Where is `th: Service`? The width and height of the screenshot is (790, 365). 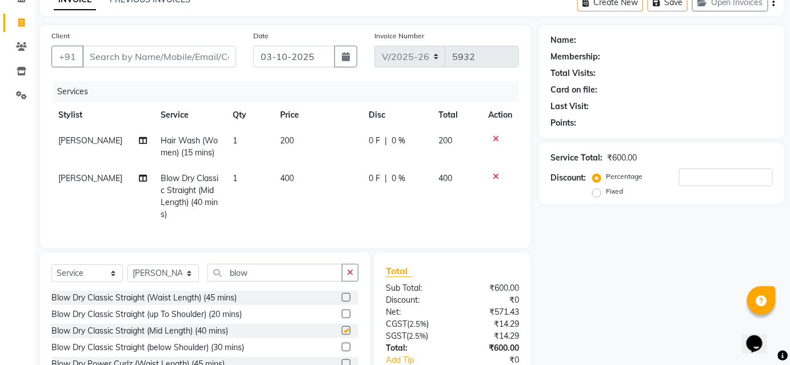
th: Service is located at coordinates (190, 115).